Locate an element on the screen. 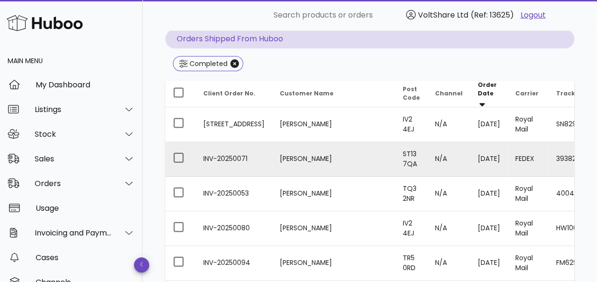  th: Client Order No. is located at coordinates (234, 94).